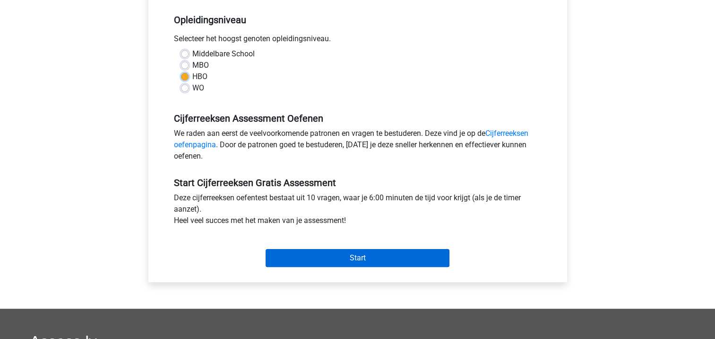  I want to click on div: Deze cijferreeksen oefentest bestaat uit 10 vragen, waar je 6:00 minuten de tijd voor krijgt (als..., so click(358, 211).